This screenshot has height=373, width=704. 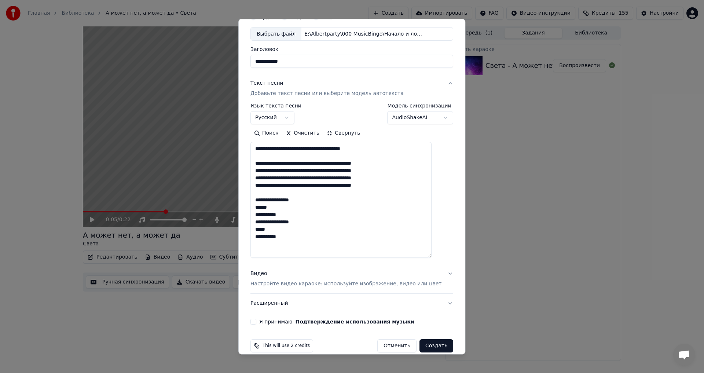 What do you see at coordinates (343, 134) in the screenshot?
I see `button: Свернуть` at bounding box center [343, 134].